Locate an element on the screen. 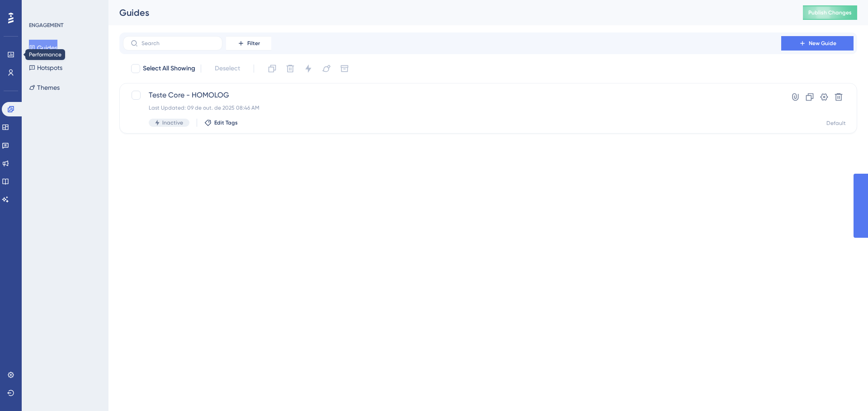 The height and width of the screenshot is (411, 868). button: Publish Changes is located at coordinates (830, 12).